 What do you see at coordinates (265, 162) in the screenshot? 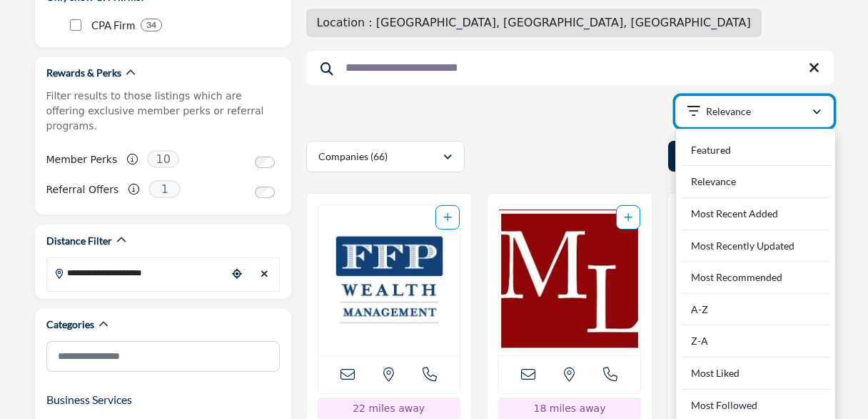
I see `input: Switch to Member Perks` at bounding box center [265, 162].